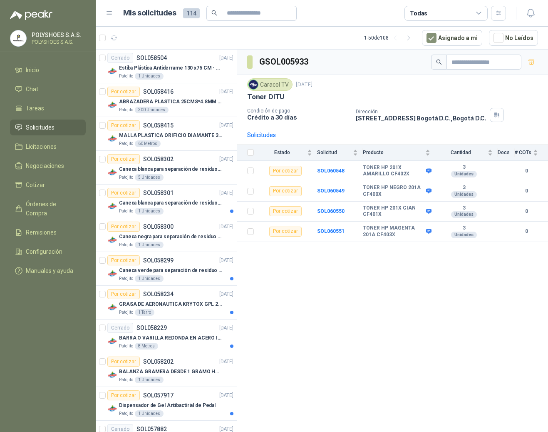  What do you see at coordinates (171, 135) in the screenshot?
I see `p: MALLA PLASTICA ORIFICIO DIAMANTE 3MM` at bounding box center [171, 135].